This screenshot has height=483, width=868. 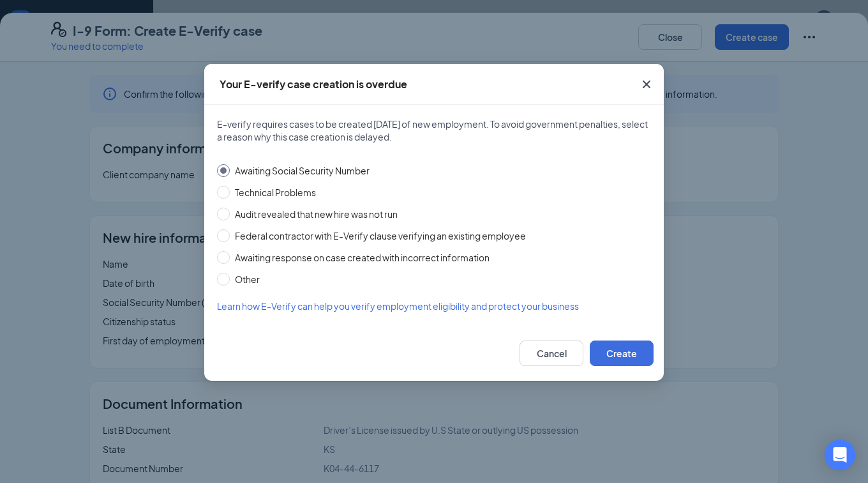 What do you see at coordinates (397, 306) in the screenshot?
I see `span: Learn how E-Verify can help you verify employment eligibility and protect your business` at bounding box center [397, 306].